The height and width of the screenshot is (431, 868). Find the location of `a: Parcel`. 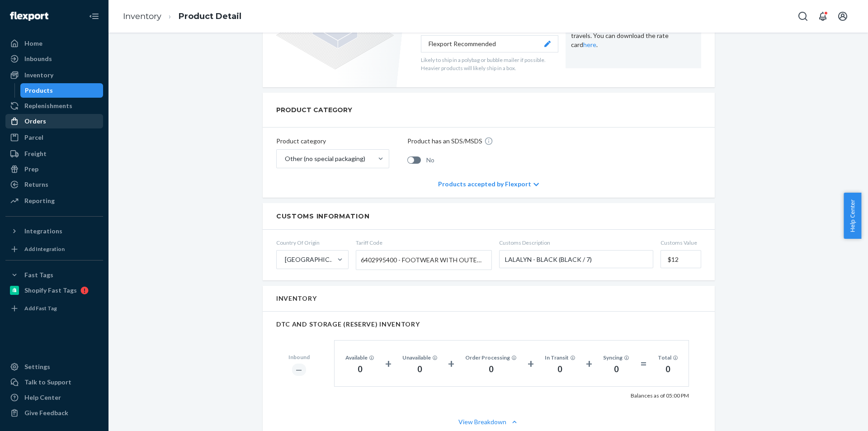

a: Parcel is located at coordinates (54, 137).